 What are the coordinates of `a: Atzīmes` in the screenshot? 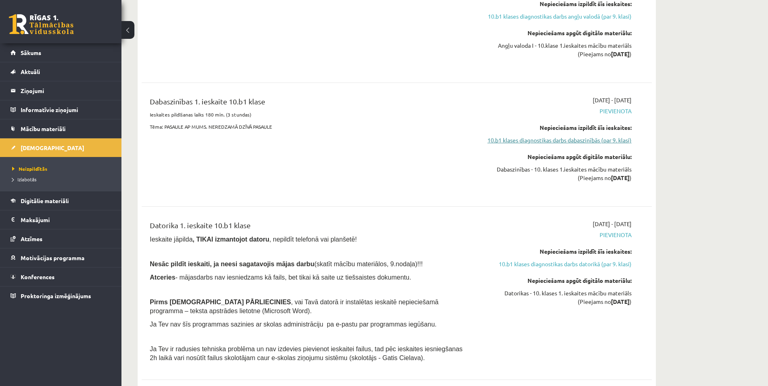 It's located at (61, 239).